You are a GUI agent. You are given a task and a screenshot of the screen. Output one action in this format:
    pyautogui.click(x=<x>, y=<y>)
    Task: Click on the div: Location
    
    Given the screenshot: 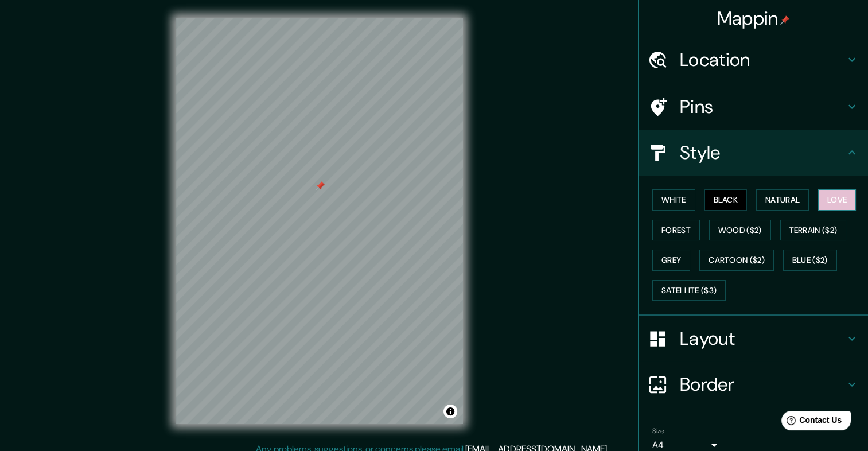 What is the action you would take?
    pyautogui.click(x=753, y=60)
    